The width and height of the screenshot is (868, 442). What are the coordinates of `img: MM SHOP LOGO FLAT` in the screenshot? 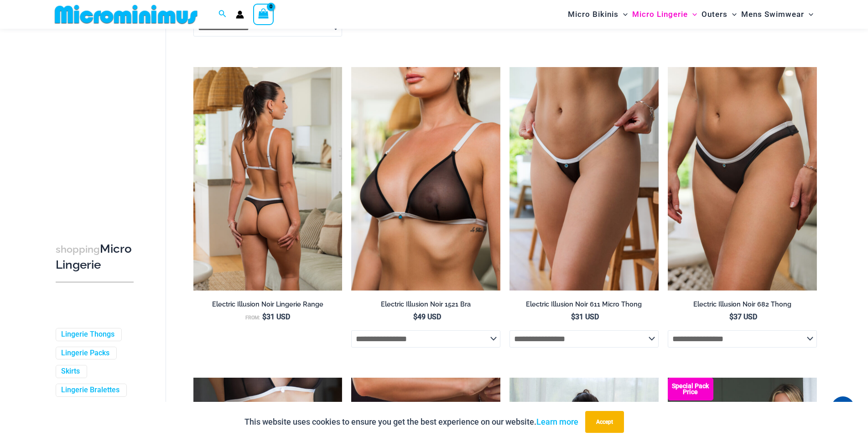 It's located at (126, 14).